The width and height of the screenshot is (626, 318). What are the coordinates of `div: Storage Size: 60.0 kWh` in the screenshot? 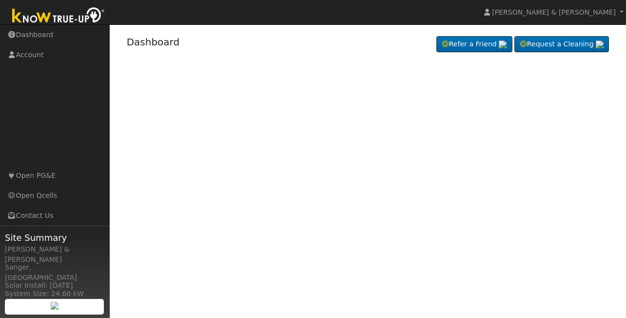 It's located at (55, 301).